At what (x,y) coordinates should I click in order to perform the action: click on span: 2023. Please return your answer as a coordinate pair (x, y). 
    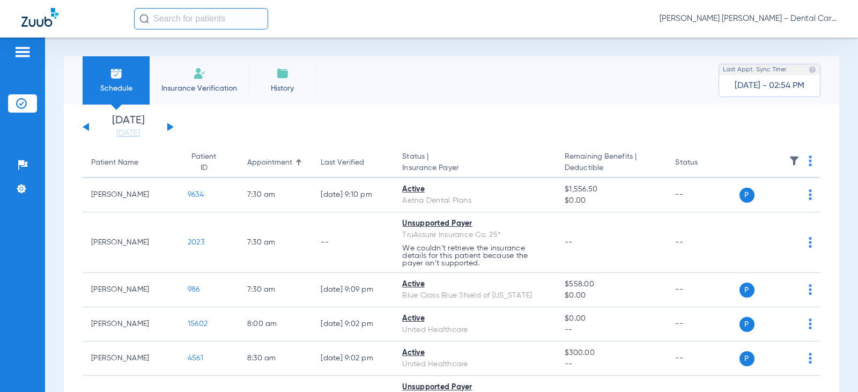
    Looking at the image, I should click on (196, 243).